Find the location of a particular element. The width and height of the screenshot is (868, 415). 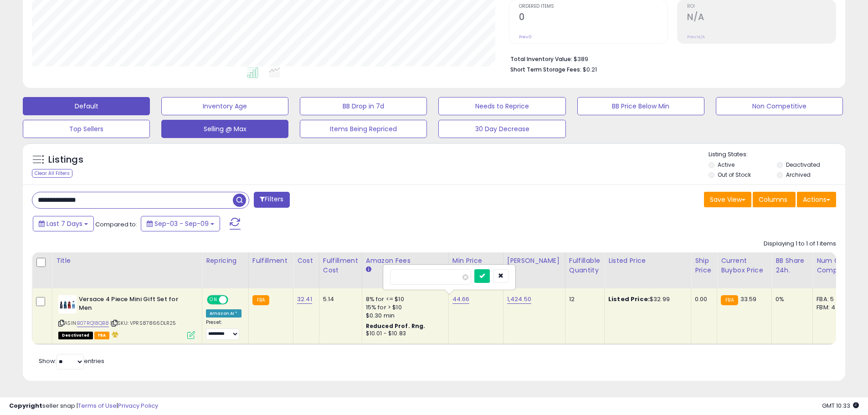

button: Selling @ Max is located at coordinates (225, 129).